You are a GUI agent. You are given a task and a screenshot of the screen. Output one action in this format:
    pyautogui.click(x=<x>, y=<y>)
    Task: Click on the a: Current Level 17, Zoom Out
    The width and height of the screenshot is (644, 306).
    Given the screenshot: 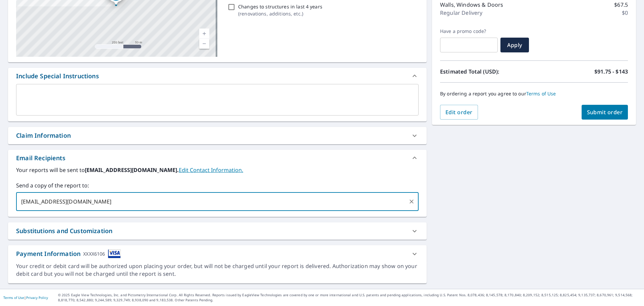 What is the action you would take?
    pyautogui.click(x=204, y=44)
    